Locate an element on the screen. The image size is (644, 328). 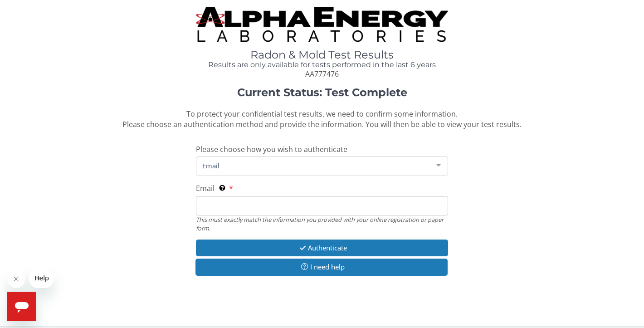
span: AA777476 is located at coordinates (322, 74).